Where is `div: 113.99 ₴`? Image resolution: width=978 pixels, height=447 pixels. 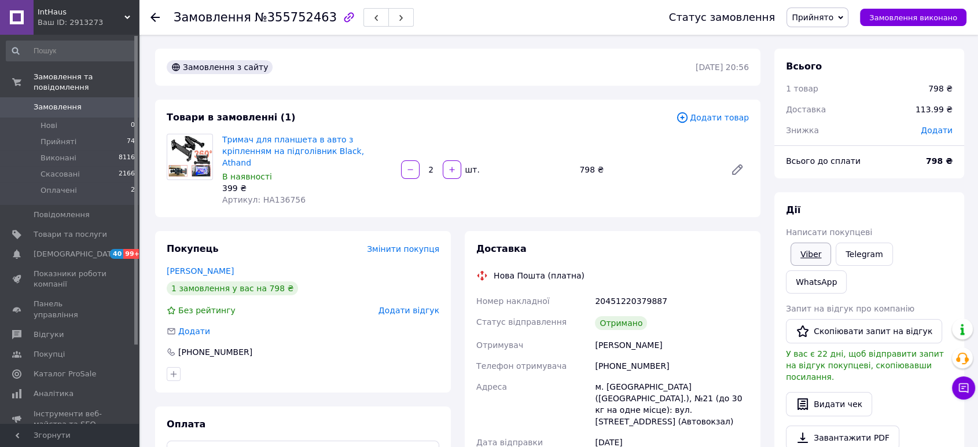
div: 113.99 ₴ is located at coordinates (934, 109).